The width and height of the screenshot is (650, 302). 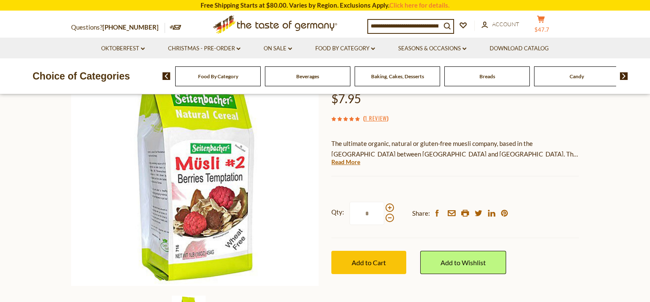 What do you see at coordinates (432, 49) in the screenshot?
I see `a: Seasons & Occasions` at bounding box center [432, 49].